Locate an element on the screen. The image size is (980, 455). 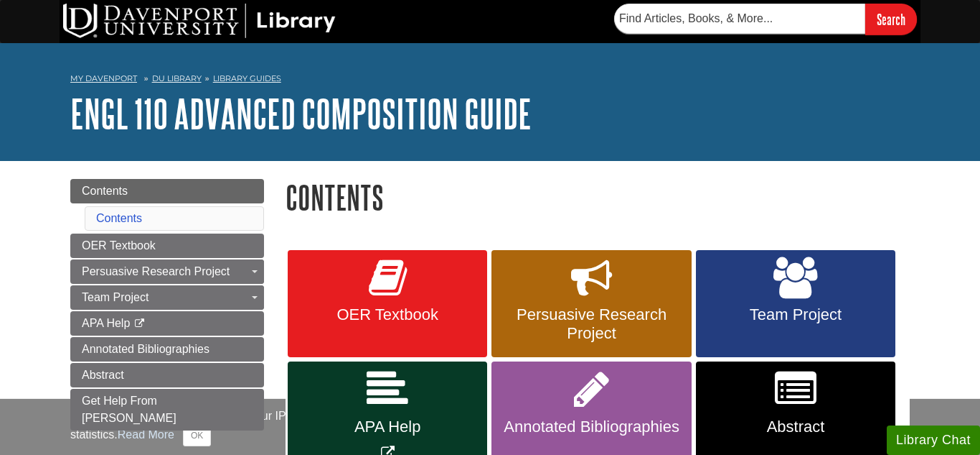
a: Annotated Bibliographies is located at coordinates (167, 349).